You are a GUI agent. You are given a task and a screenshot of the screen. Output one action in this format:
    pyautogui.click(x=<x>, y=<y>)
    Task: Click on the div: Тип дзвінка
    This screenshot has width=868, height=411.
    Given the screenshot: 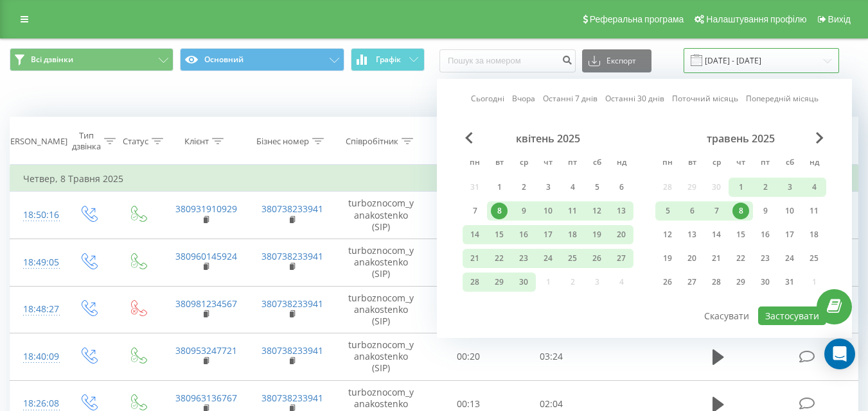 What is the action you would take?
    pyautogui.click(x=86, y=141)
    